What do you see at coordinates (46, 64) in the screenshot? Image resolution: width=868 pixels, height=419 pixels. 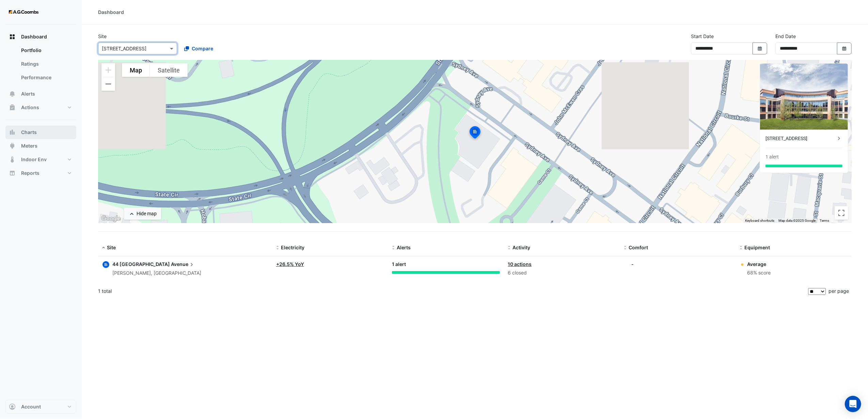 I see `a: Ratings` at bounding box center [46, 64].